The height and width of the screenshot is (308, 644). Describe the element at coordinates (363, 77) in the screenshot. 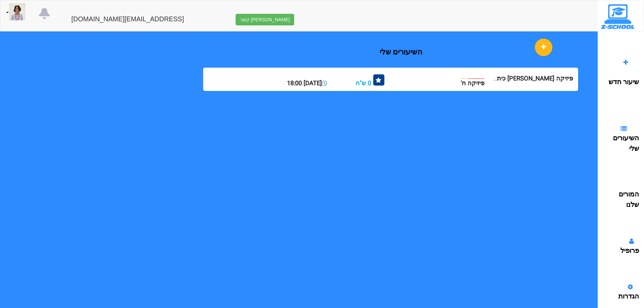

I see `p: 0 ש"ח` at that location.